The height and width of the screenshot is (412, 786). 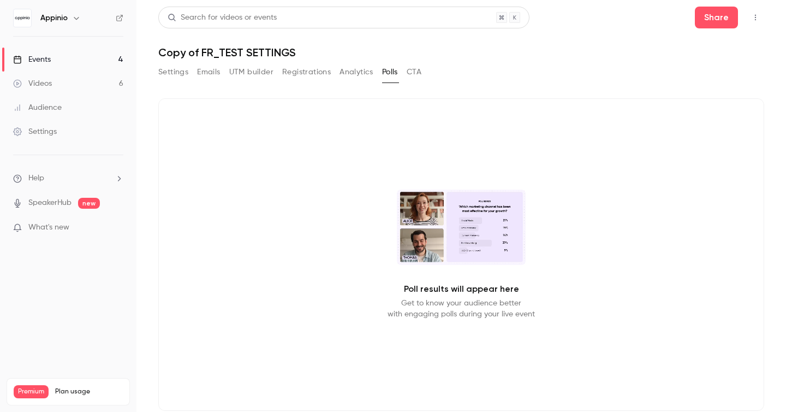 What do you see at coordinates (89, 203) in the screenshot?
I see `span: new` at bounding box center [89, 203].